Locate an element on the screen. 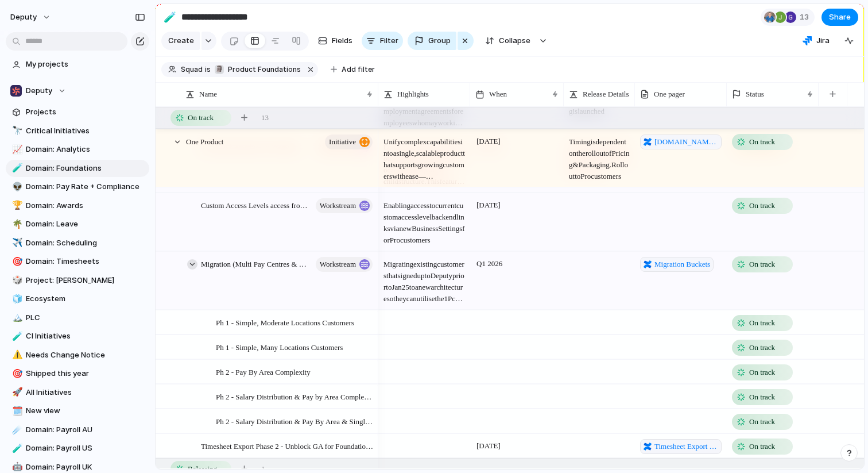 The width and height of the screenshot is (868, 473). div: ☄️Domain: Payroll AU is located at coordinates (77, 430).